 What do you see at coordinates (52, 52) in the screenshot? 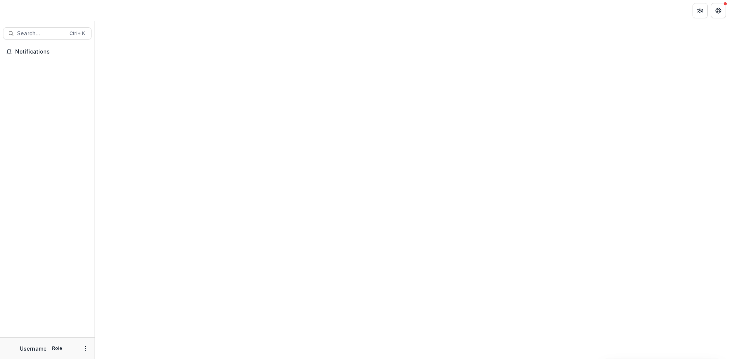
I see `span: Notifications` at bounding box center [52, 52].